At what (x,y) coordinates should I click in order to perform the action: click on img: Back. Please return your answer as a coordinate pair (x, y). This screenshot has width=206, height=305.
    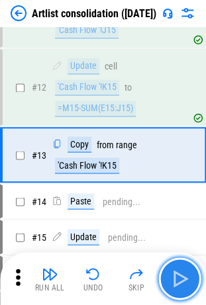
    Looking at the image, I should click on (19, 13).